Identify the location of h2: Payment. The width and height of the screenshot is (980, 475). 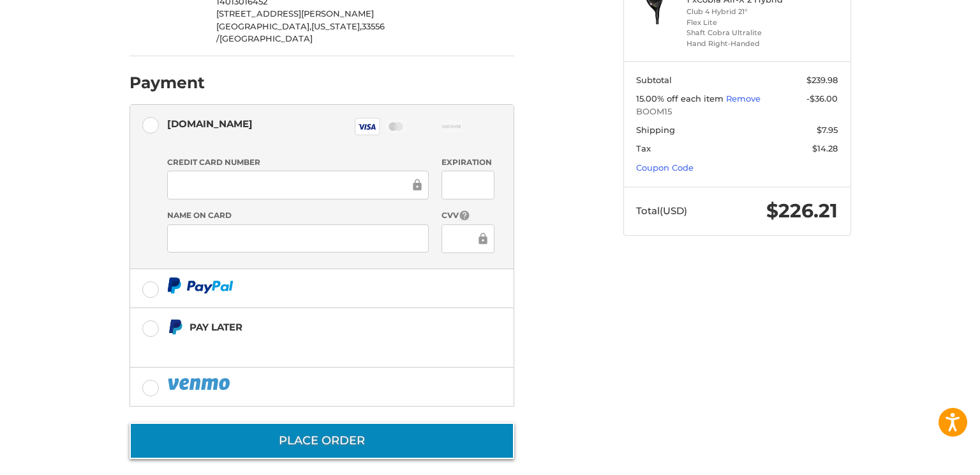
(167, 83).